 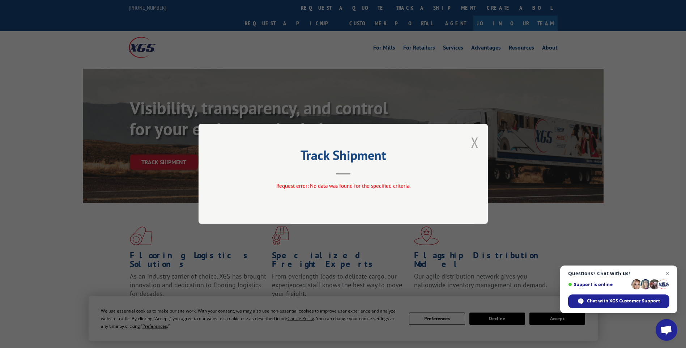 I want to click on div: Chat with XGS Customer Support, so click(x=618, y=301).